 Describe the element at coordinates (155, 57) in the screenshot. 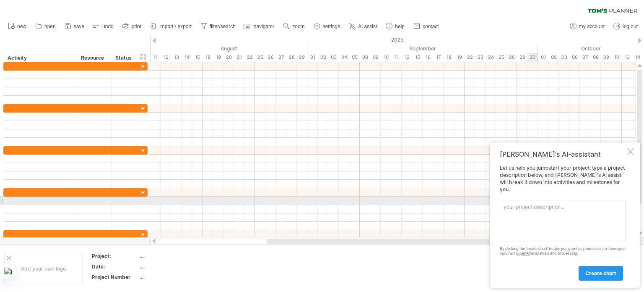

I see `div: Monday, 11 August 2025` at that location.